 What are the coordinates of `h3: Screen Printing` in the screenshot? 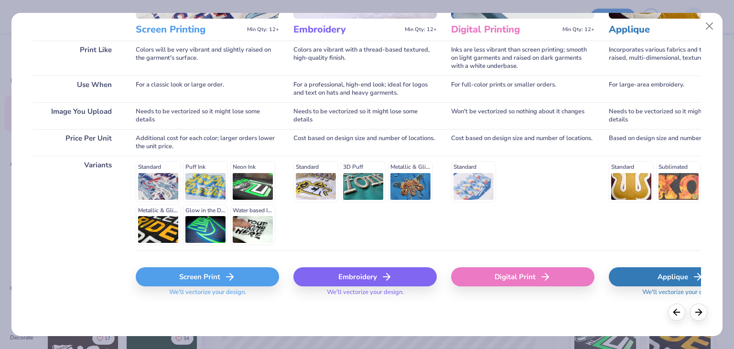 It's located at (189, 30).